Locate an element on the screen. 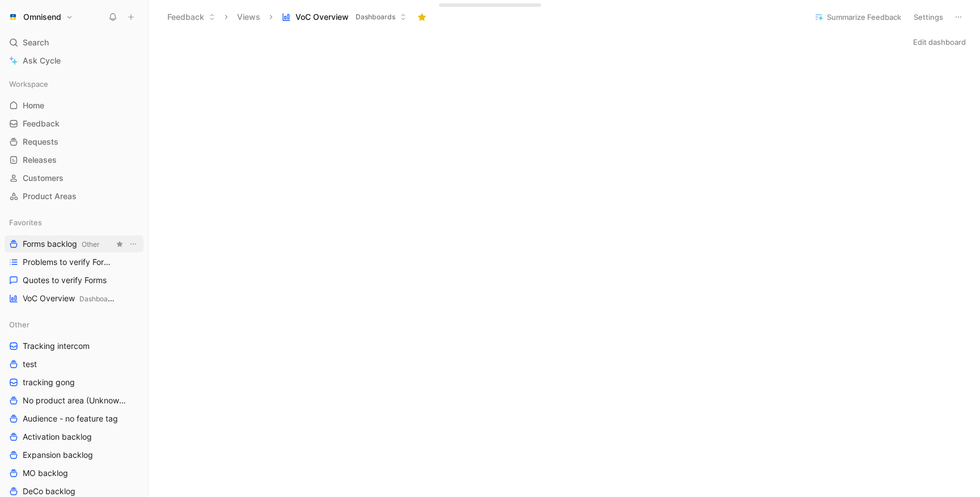 This screenshot has height=497, width=980. span: Feedback is located at coordinates (41, 123).